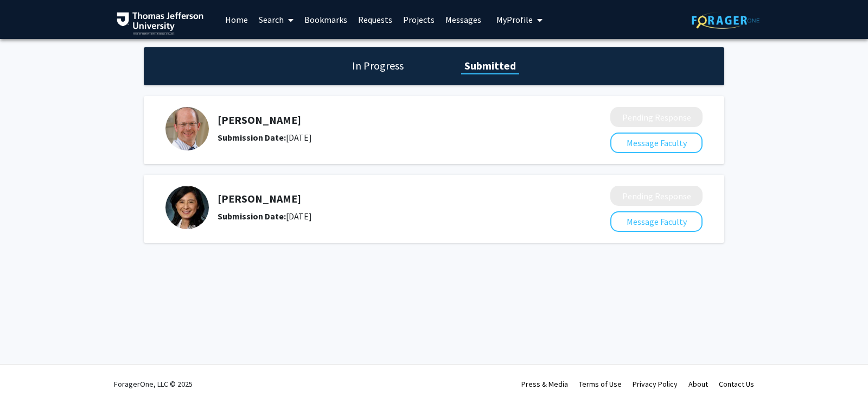 Image resolution: width=868 pixels, height=403 pixels. What do you see at coordinates (378, 66) in the screenshot?
I see `h1: In Progress` at bounding box center [378, 66].